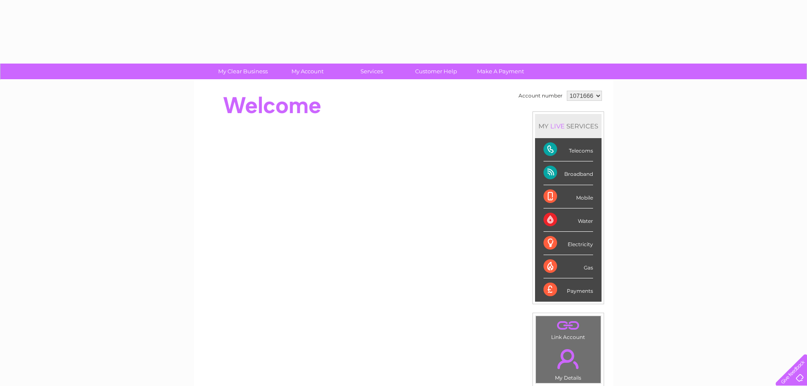 The height and width of the screenshot is (386, 807). What do you see at coordinates (568, 363) in the screenshot?
I see `td: My Details` at bounding box center [568, 363].